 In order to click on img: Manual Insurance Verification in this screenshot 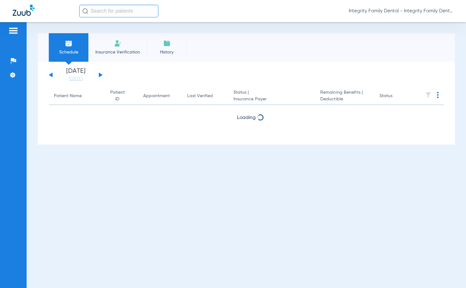, I will do `click(118, 43)`.